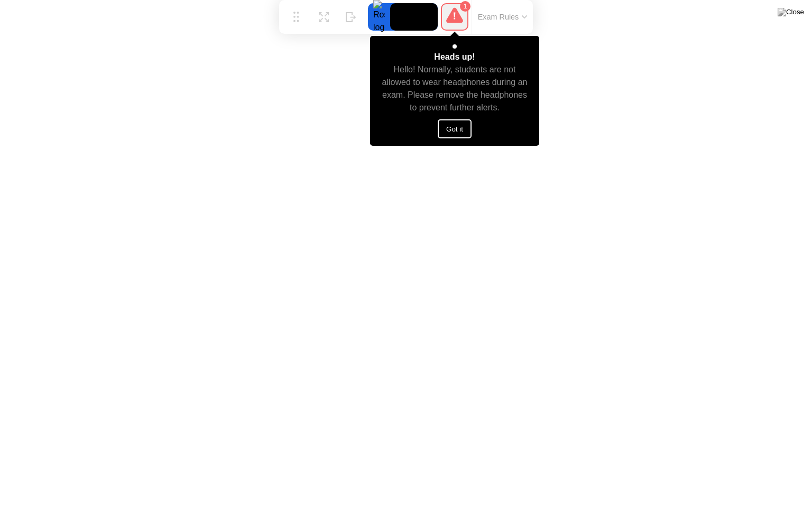 Image resolution: width=812 pixels, height=507 pixels. I want to click on button: Got it, so click(455, 129).